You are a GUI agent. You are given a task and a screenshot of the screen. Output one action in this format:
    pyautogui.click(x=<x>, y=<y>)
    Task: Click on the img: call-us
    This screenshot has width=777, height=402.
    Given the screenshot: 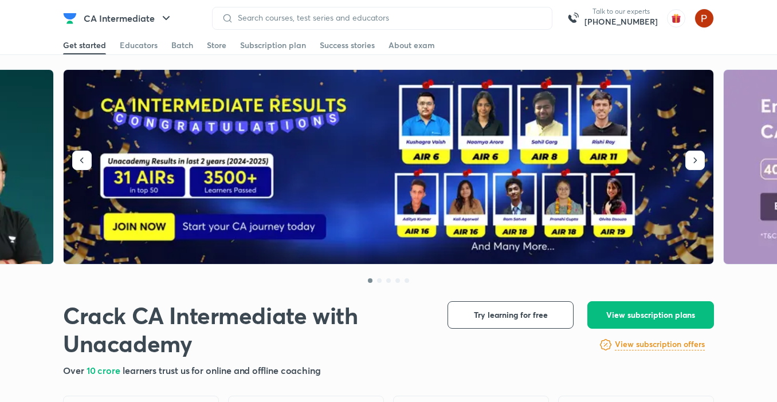 What is the action you would take?
    pyautogui.click(x=573, y=18)
    